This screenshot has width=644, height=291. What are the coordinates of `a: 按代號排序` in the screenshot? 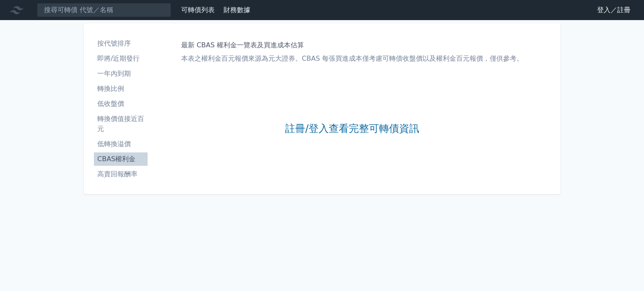 It's located at (121, 43).